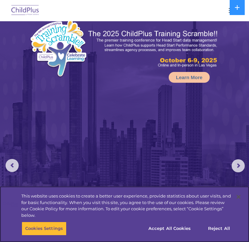  I want to click on img: ChildPlus by Procare Solutions, so click(25, 10).